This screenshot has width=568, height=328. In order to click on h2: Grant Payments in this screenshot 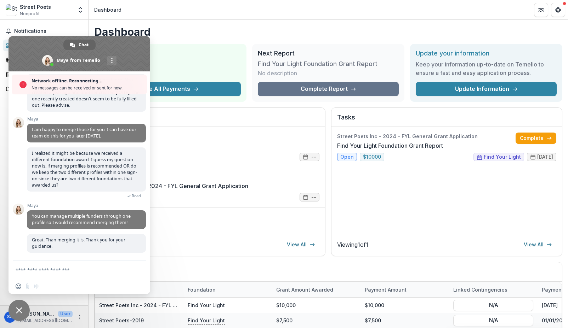, I will do `click(328, 275)`.